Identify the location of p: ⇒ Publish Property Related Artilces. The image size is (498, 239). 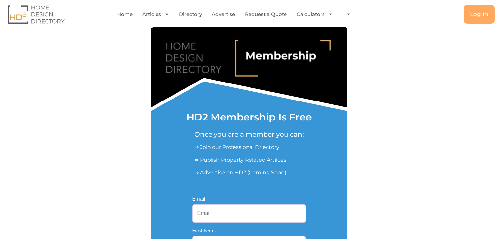
(249, 160).